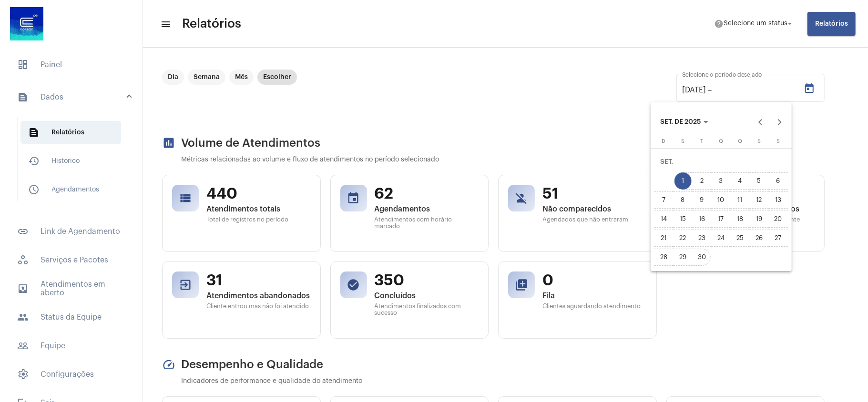 The image size is (868, 402). What do you see at coordinates (759, 200) in the screenshot?
I see `div: 12` at bounding box center [759, 200].